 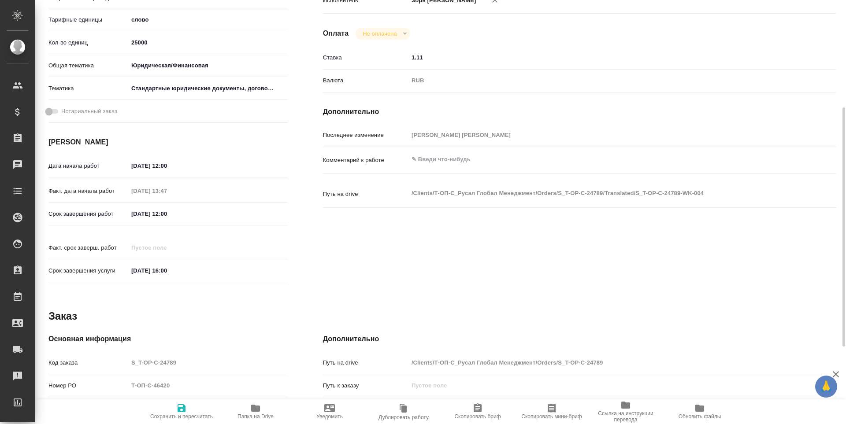 I want to click on p: Валюта, so click(x=366, y=81).